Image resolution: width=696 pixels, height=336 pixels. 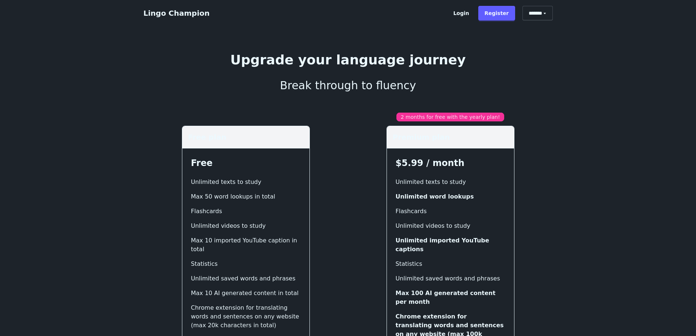 What do you see at coordinates (451, 137) in the screenshot?
I see `h5: Premium plan` at bounding box center [451, 137].